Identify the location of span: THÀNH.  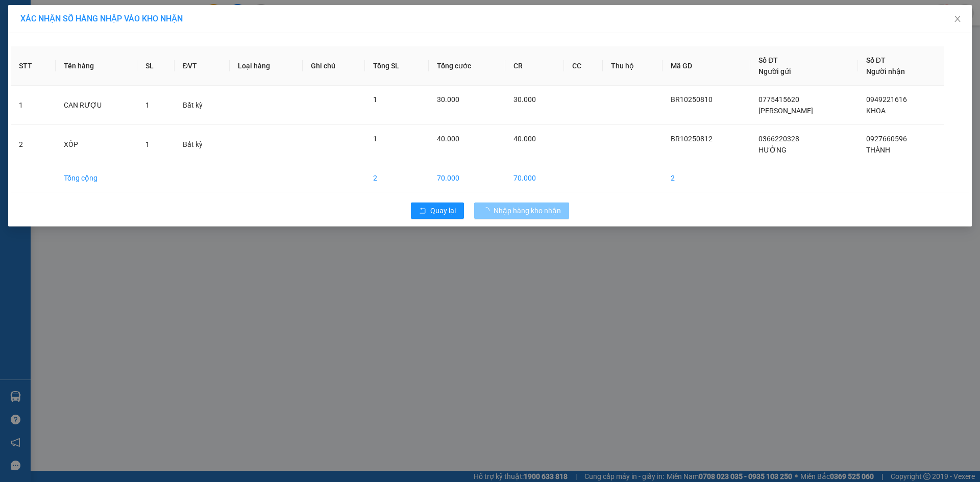
(878, 150).